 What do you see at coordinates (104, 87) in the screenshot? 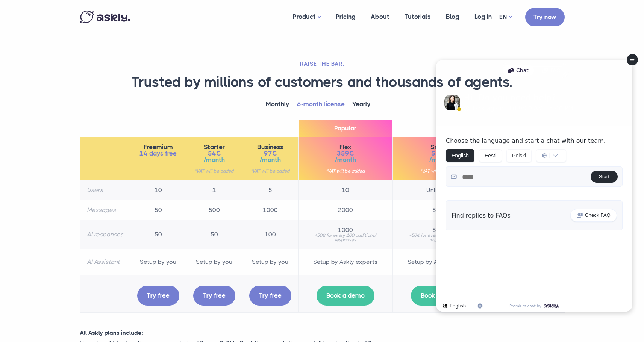
I see `p: Choose the language and start a chat with our team.` at bounding box center [104, 87].